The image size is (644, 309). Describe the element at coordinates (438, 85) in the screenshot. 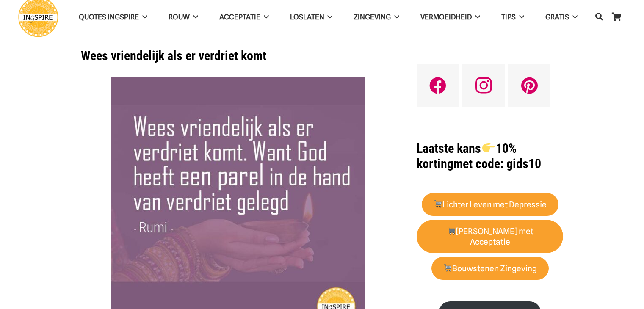

I see `a: Facebook` at that location.